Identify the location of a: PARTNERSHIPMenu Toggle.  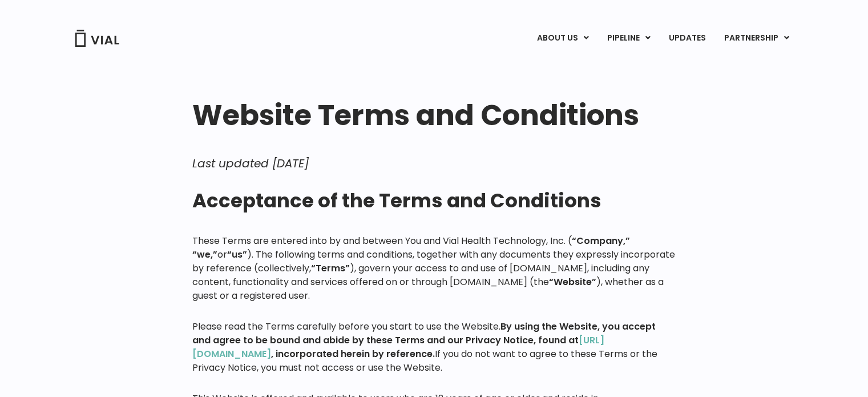
(757, 38).